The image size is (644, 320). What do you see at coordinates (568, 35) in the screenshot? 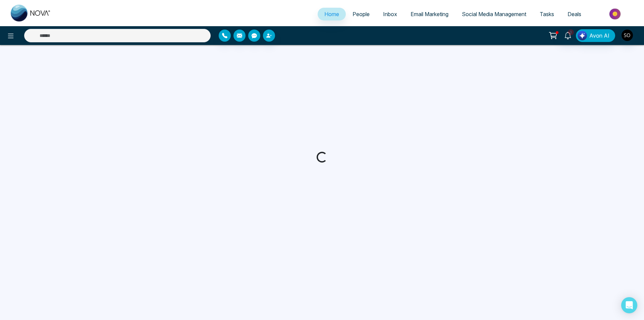
I see `a: 3` at bounding box center [568, 35].